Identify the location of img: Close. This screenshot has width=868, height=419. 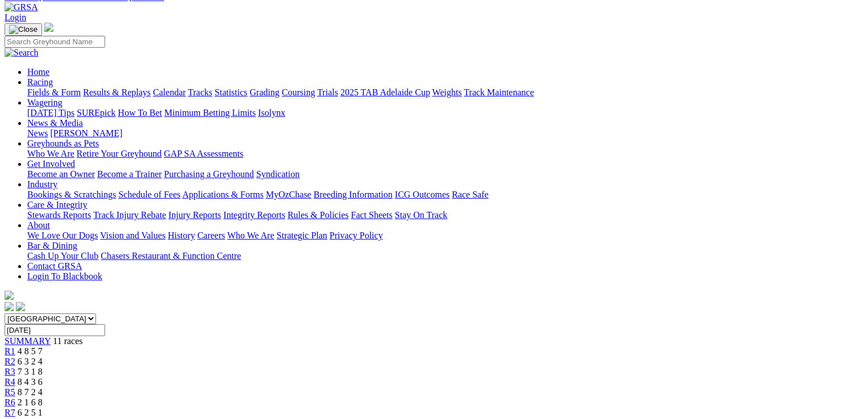
(23, 29).